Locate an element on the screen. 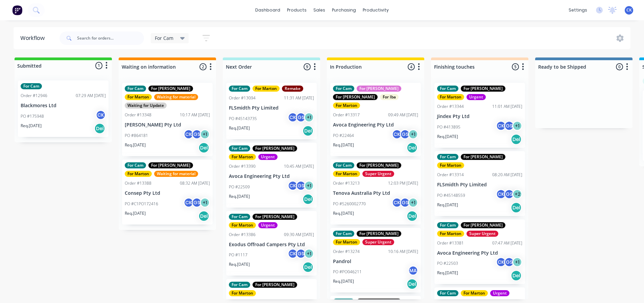 The width and height of the screenshot is (644, 303). div: Super Urgent is located at coordinates (483, 234).